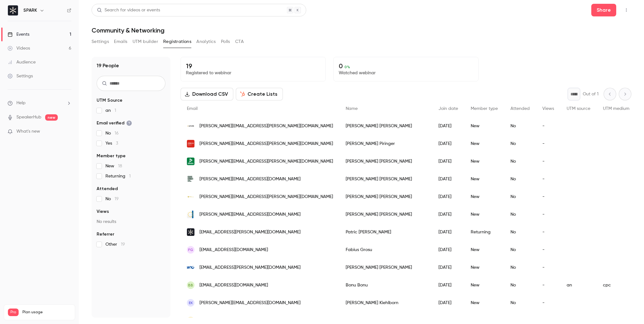 The height and width of the screenshot is (324, 644). What do you see at coordinates (259, 94) in the screenshot?
I see `button: Create Lists` at bounding box center [259, 94].